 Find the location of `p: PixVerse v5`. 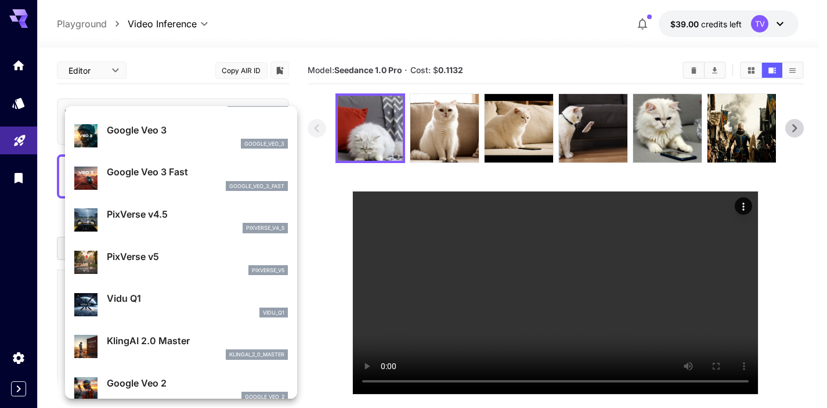

p: PixVerse v5 is located at coordinates (197, 257).